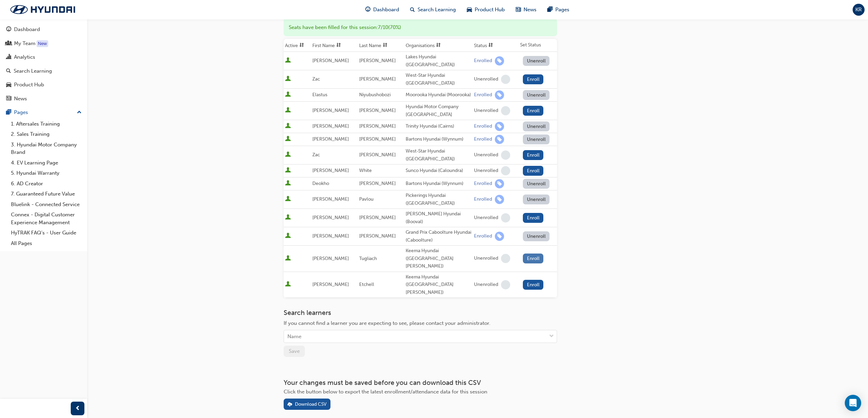 The width and height of the screenshot is (868, 418). Describe the element at coordinates (44, 71) in the screenshot. I see `a: Search Learning` at that location.